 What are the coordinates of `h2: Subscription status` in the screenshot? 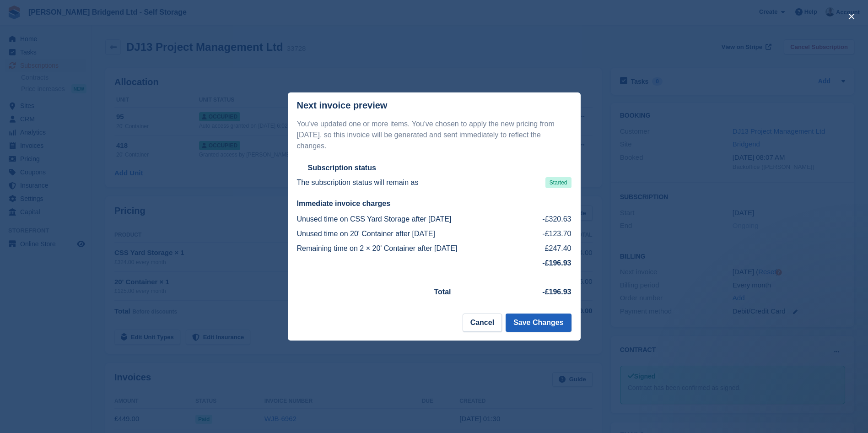 It's located at (342, 168).